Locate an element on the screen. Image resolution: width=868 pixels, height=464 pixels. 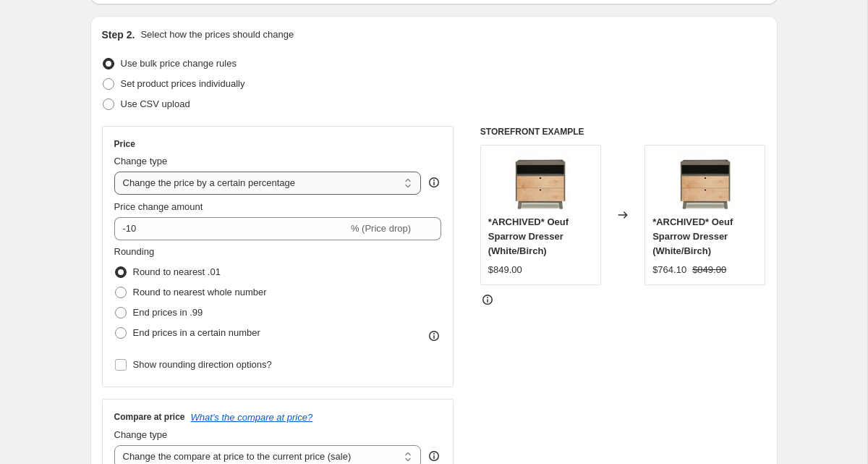
button: What's the compare at price? is located at coordinates (251, 417).